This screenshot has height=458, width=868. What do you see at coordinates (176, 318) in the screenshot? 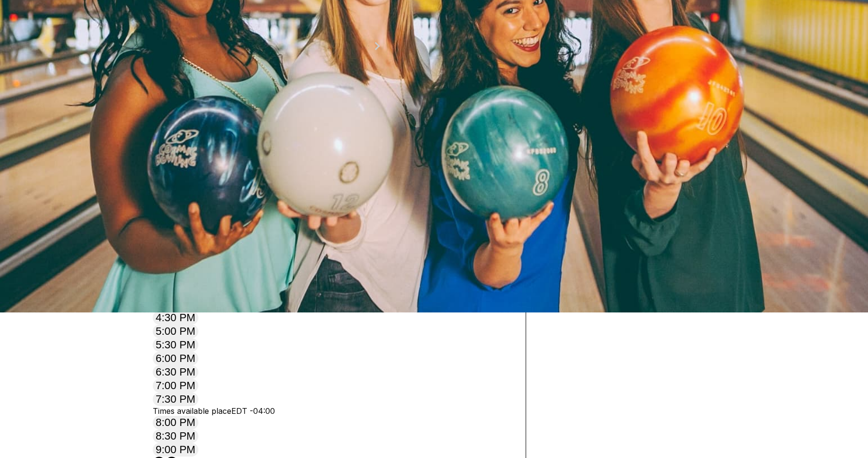
I see `button: 4:30 PM` at bounding box center [176, 318].